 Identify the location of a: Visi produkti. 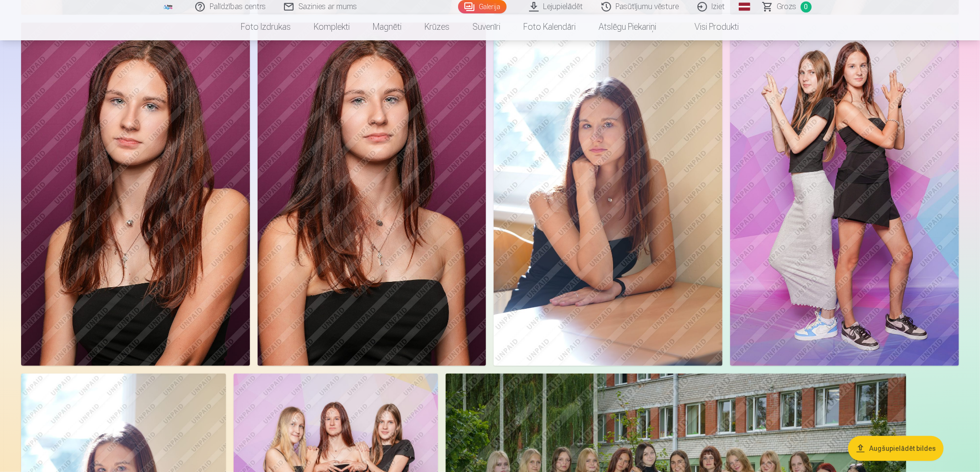
(709, 27).